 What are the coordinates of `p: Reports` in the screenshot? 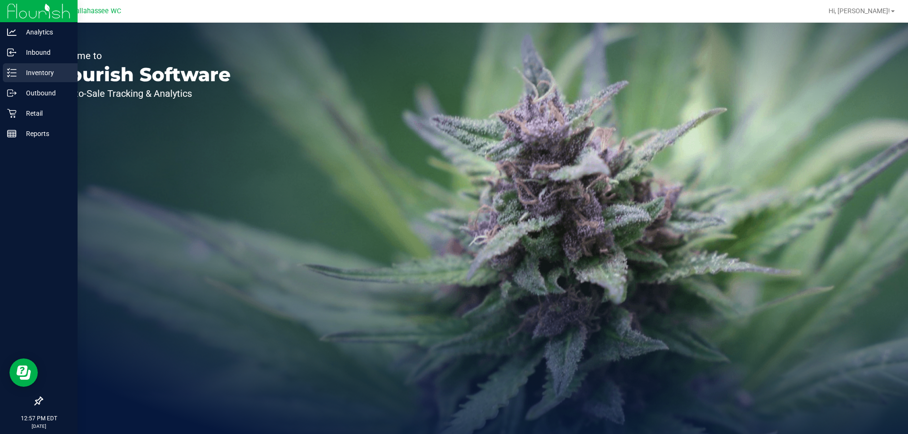 It's located at (45, 134).